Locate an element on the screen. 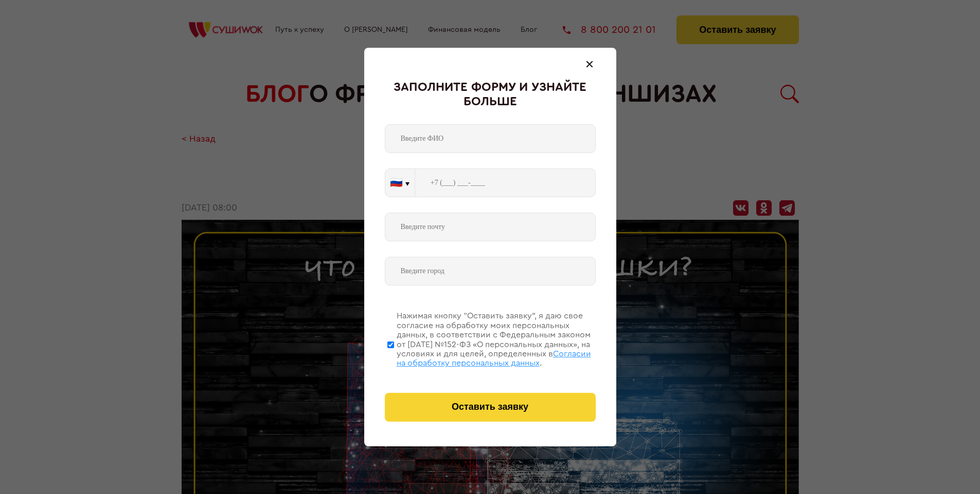  span: Согласии на обработку персональных данных is located at coordinates (494, 359).